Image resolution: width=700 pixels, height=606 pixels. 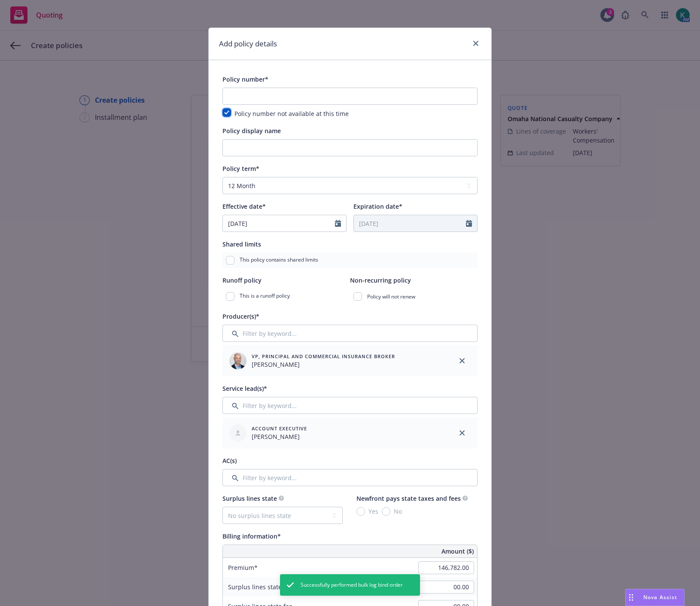 What do you see at coordinates (458, 551) in the screenshot?
I see `span: Amount ($)` at bounding box center [458, 551].